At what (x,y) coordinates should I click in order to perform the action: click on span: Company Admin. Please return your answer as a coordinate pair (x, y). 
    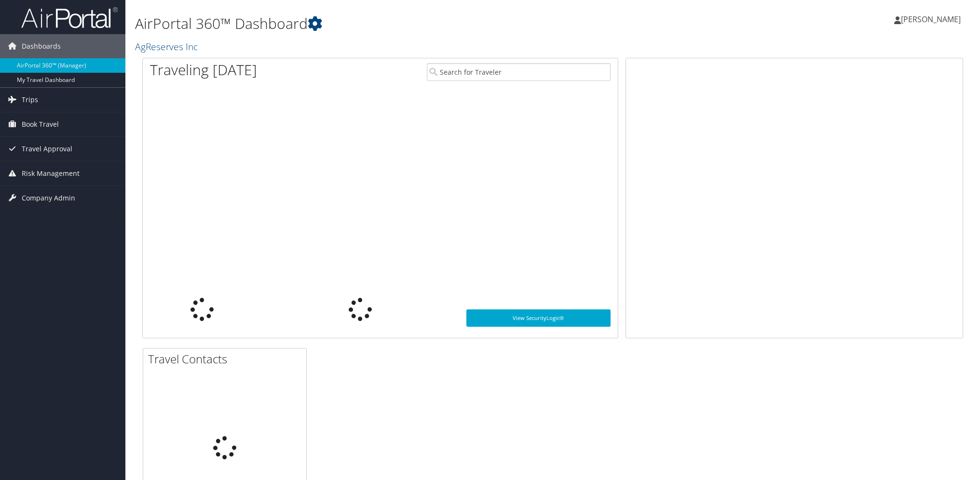
    Looking at the image, I should click on (48, 198).